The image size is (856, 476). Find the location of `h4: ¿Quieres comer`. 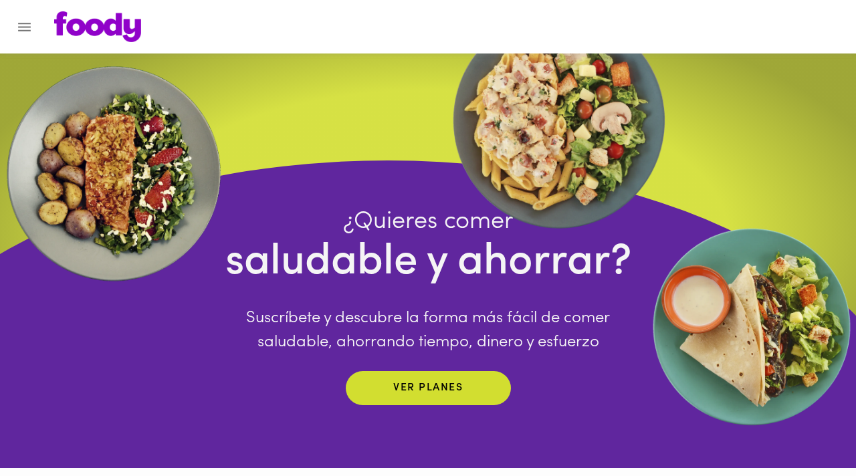

h4: ¿Quieres comer is located at coordinates (428, 222).